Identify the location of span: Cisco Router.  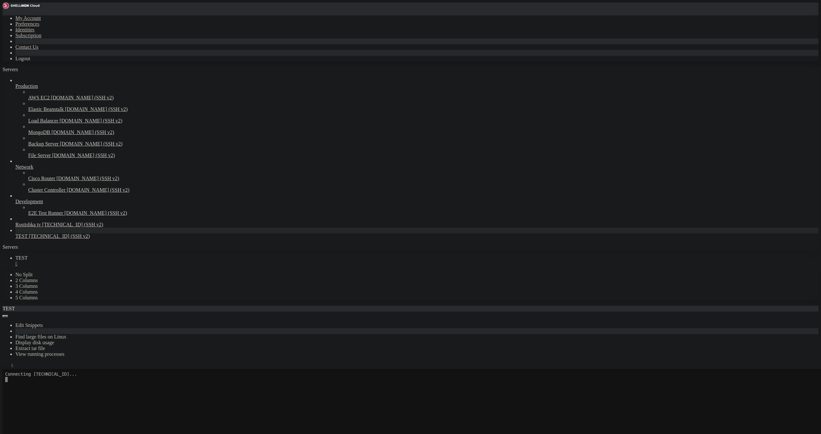
(42, 178).